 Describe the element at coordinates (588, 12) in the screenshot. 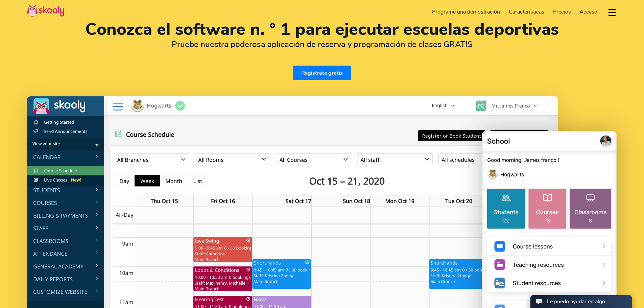

I see `a: Acceso` at that location.